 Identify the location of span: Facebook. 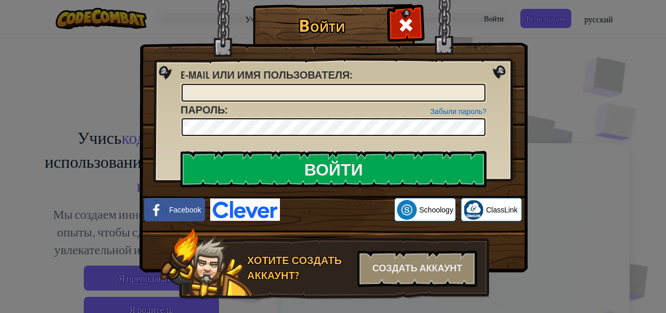
(185, 210).